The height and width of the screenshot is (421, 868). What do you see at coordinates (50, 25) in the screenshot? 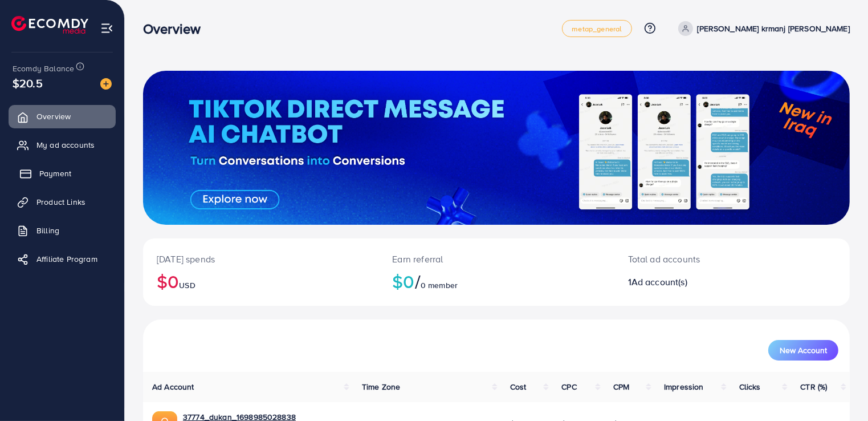
I see `img: logo` at bounding box center [50, 25].